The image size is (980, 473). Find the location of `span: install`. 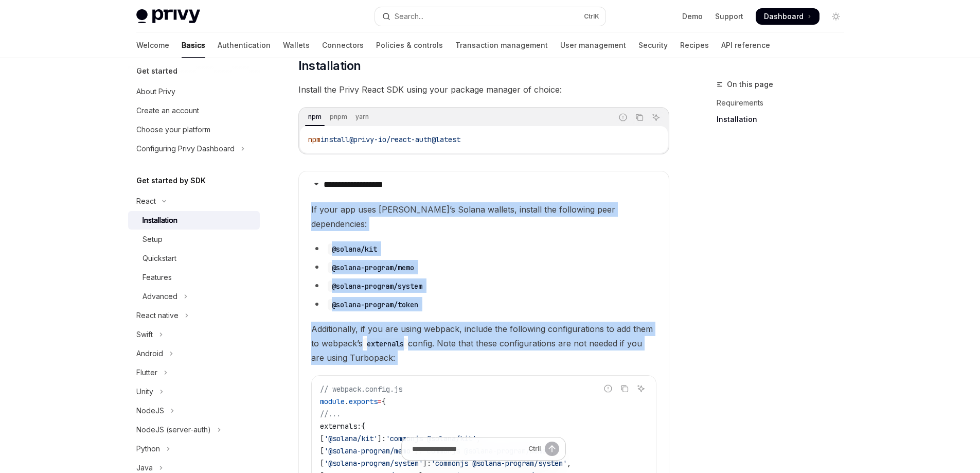

span: install is located at coordinates (335, 139).